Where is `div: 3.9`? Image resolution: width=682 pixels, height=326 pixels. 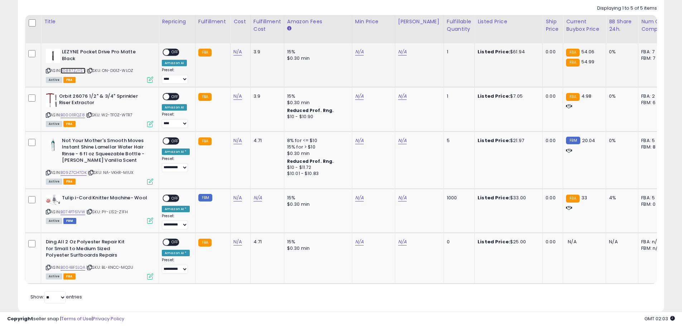 div: 3.9 is located at coordinates (266, 52).